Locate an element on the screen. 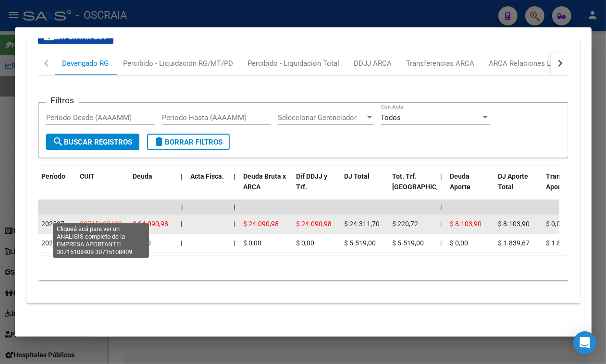 Image resolution: width=606 pixels, height=364 pixels. span: Período is located at coordinates (54, 176).